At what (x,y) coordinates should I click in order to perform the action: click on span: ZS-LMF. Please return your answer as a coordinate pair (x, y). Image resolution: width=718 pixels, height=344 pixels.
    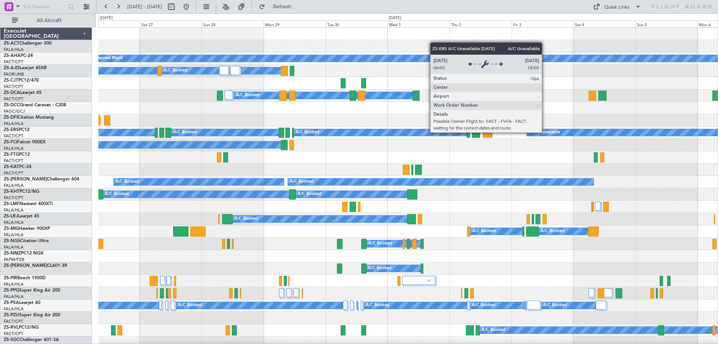
    Looking at the image, I should click on (12, 204).